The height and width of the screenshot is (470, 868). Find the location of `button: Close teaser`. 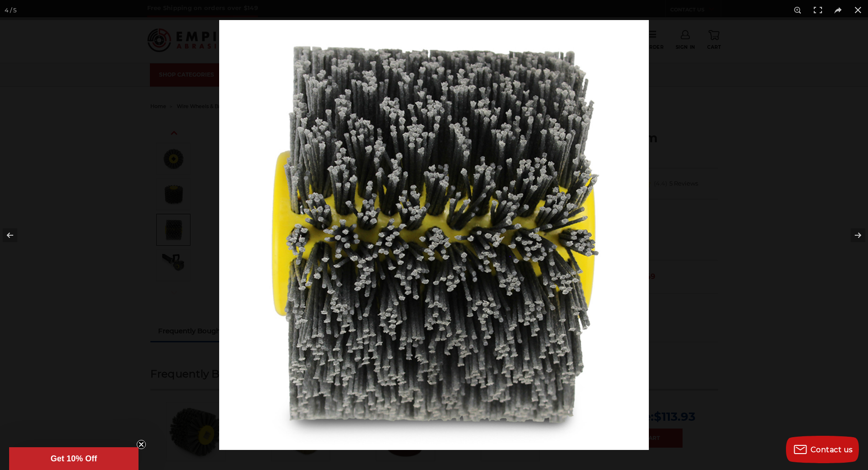

button: Close teaser is located at coordinates (141, 444).